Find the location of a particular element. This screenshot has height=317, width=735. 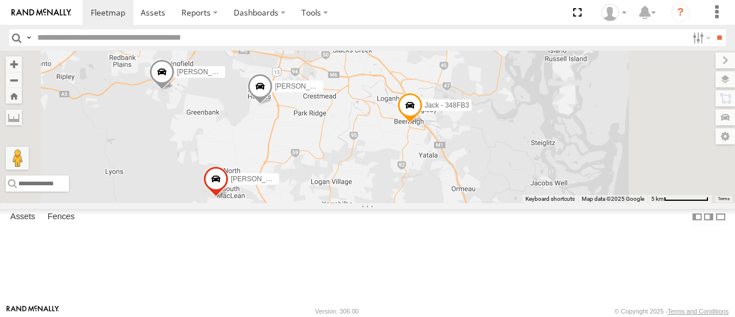

span: Map data ©2025 Google is located at coordinates (613, 198).